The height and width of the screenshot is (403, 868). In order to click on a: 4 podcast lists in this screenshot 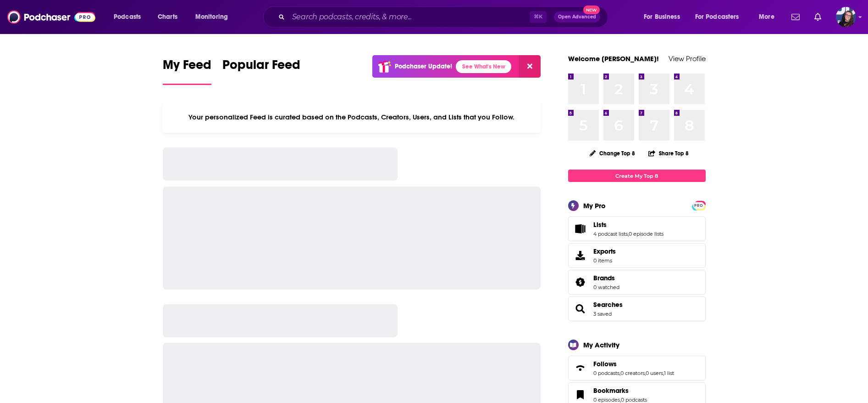, I will do `click(610, 234)`.